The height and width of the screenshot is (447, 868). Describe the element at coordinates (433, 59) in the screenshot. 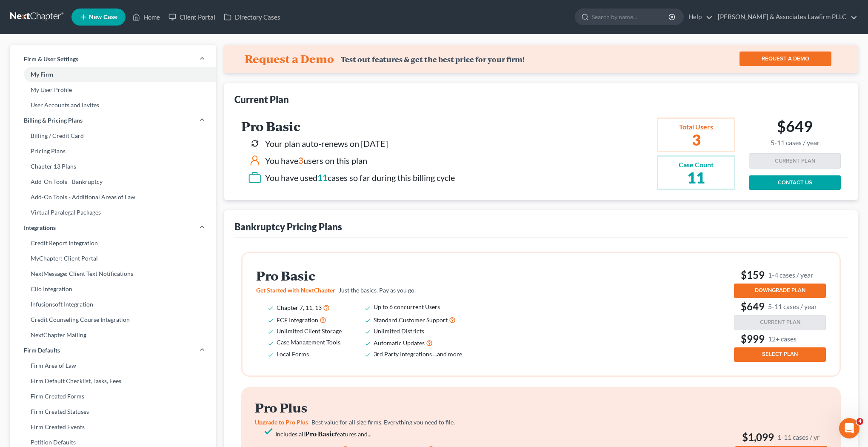

I see `div: Test out features & get the best price for your firm!` at that location.